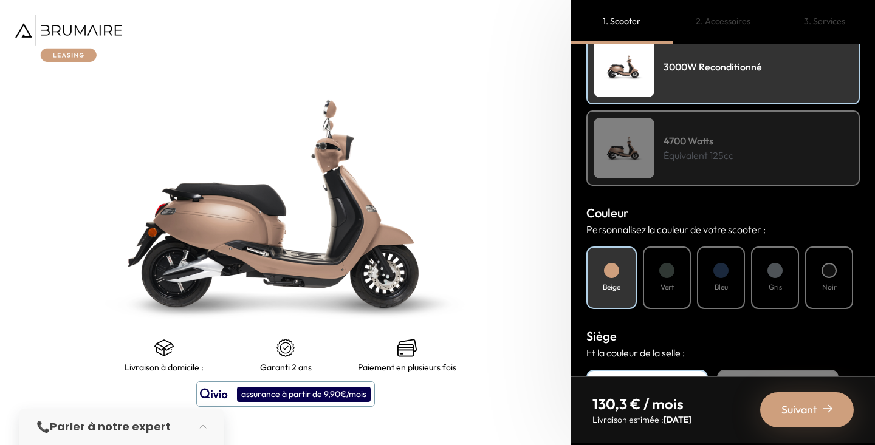 The width and height of the screenshot is (875, 445). I want to click on h4: Vert, so click(667, 287).